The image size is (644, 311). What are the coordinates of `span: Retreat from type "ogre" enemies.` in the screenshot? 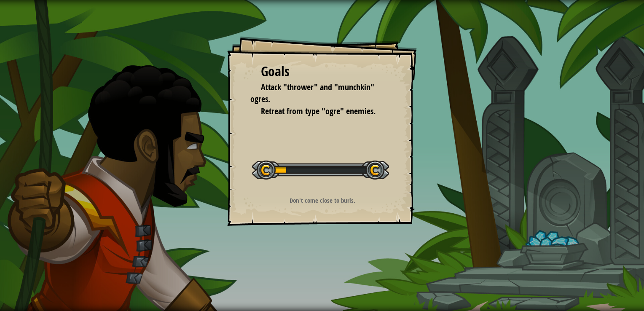 It's located at (318, 111).